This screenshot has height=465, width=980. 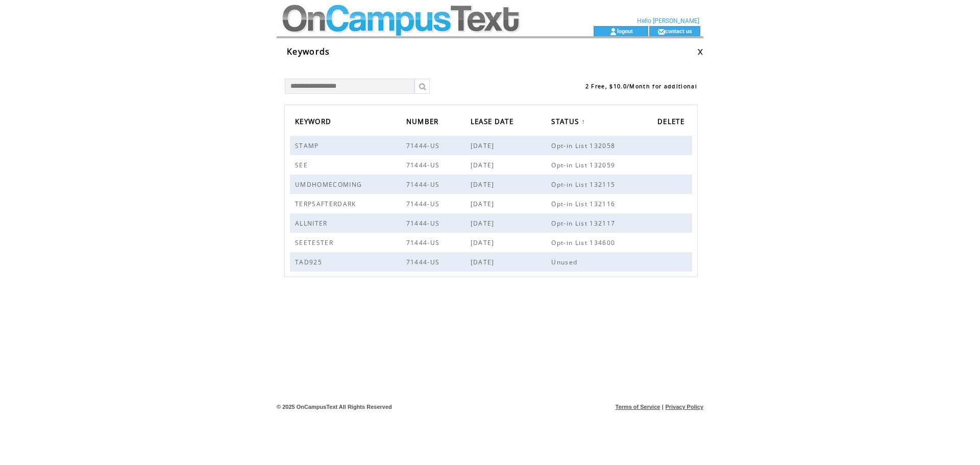 I want to click on a: LEASE DATE, so click(x=494, y=123).